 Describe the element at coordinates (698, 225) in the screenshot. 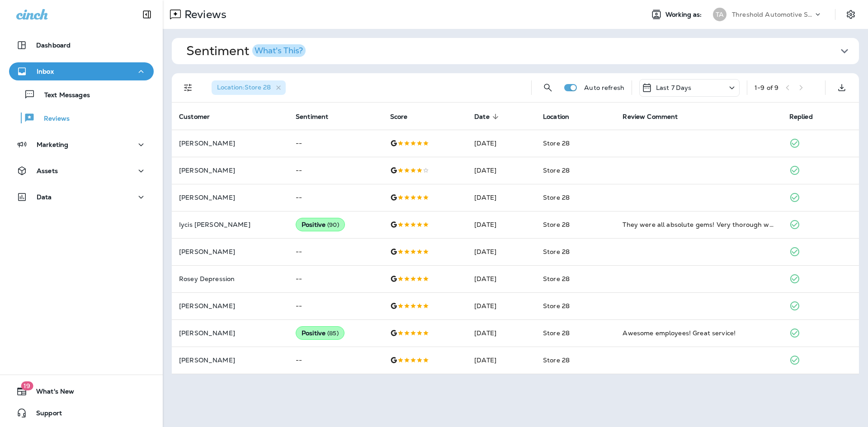

I see `div: They were all absolute gems! Very thorough with their job, gave great recommendations without bei...` at that location.